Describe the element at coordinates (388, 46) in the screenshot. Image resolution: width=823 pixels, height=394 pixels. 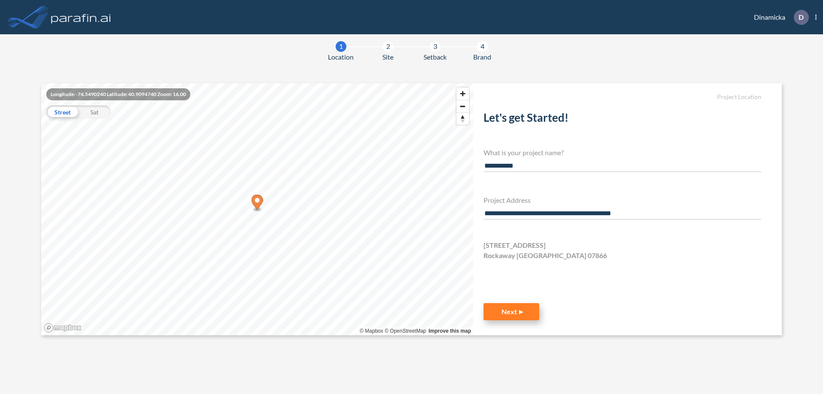
I see `div: 2` at that location.